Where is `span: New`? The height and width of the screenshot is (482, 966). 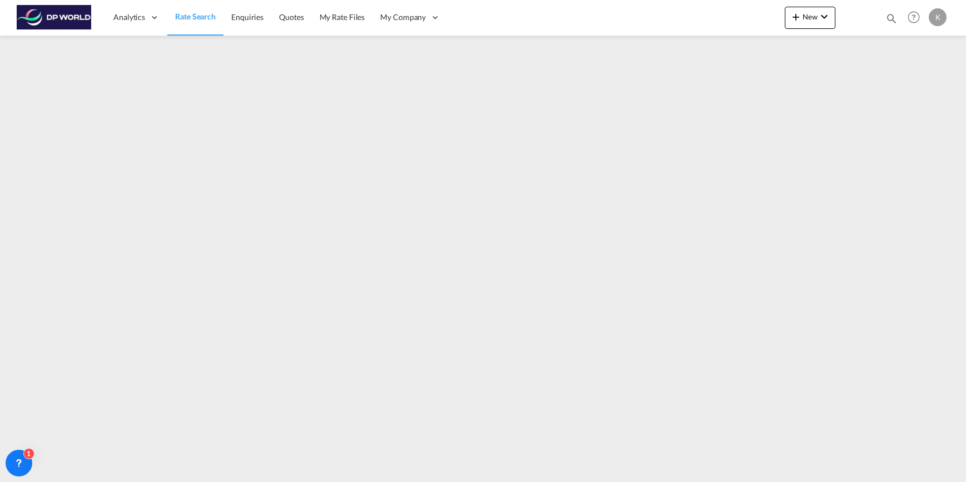
span: New is located at coordinates (810, 17).